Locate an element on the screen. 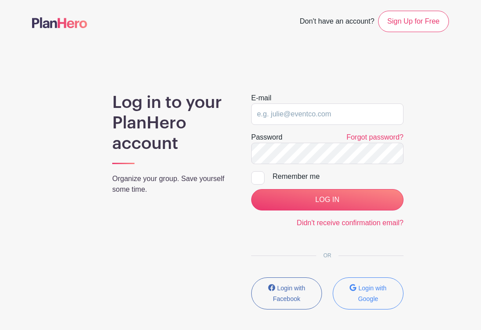 This screenshot has height=330, width=481. input: LOG IN is located at coordinates (328, 200).